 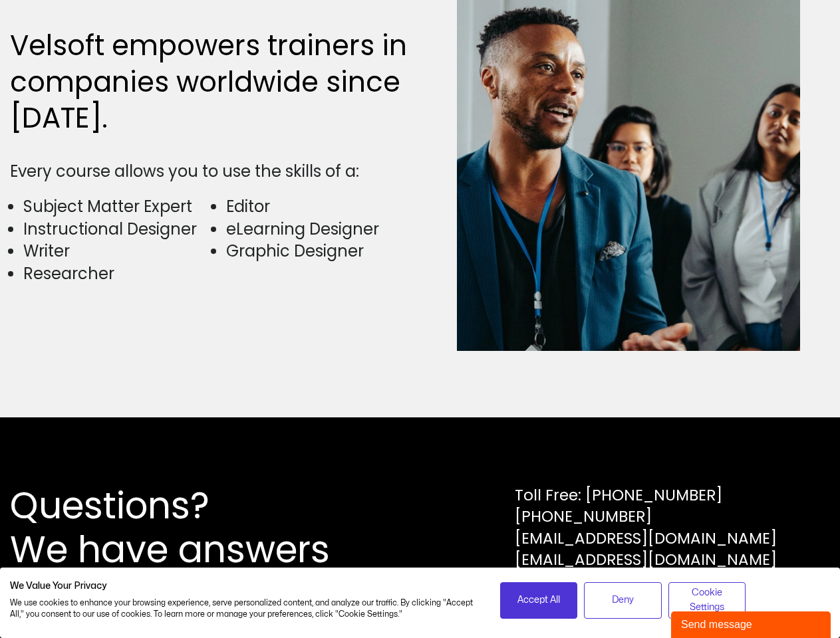 I want to click on div: Every course allows you to use the skills of a:, so click(x=211, y=171).